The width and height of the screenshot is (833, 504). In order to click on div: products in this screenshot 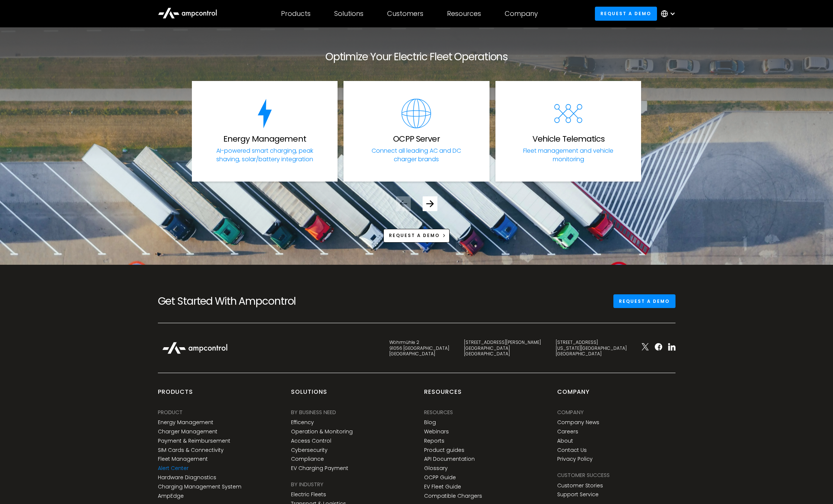, I will do `click(176, 395)`.